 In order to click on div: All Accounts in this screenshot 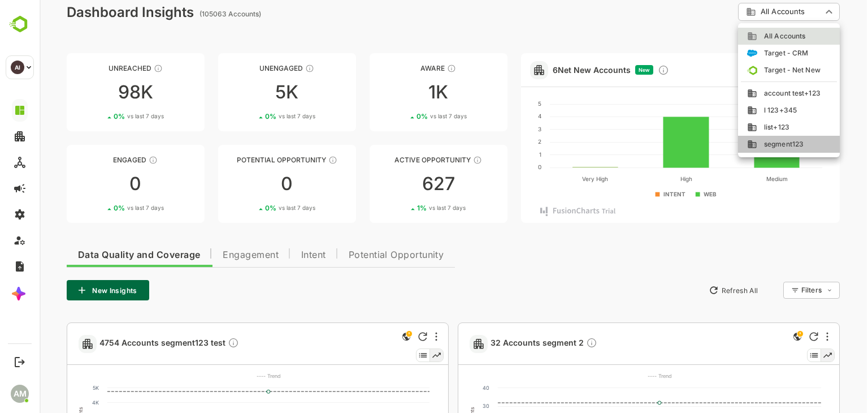, I will do `click(749, 36)`.